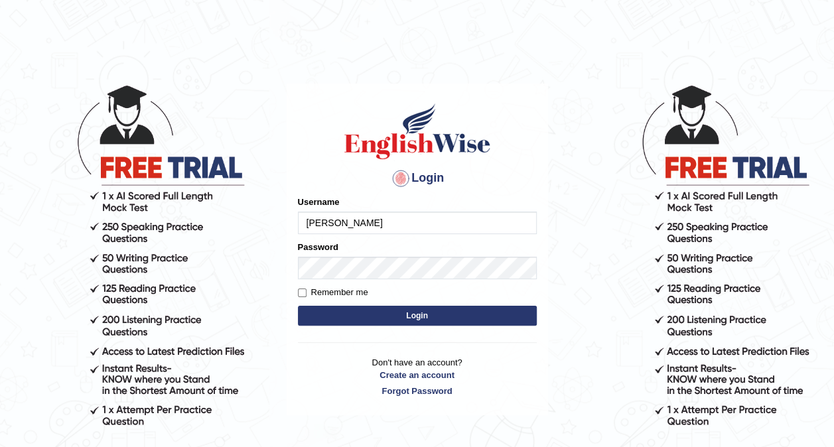 This screenshot has height=447, width=834. Describe the element at coordinates (417, 316) in the screenshot. I see `button: Login` at that location.